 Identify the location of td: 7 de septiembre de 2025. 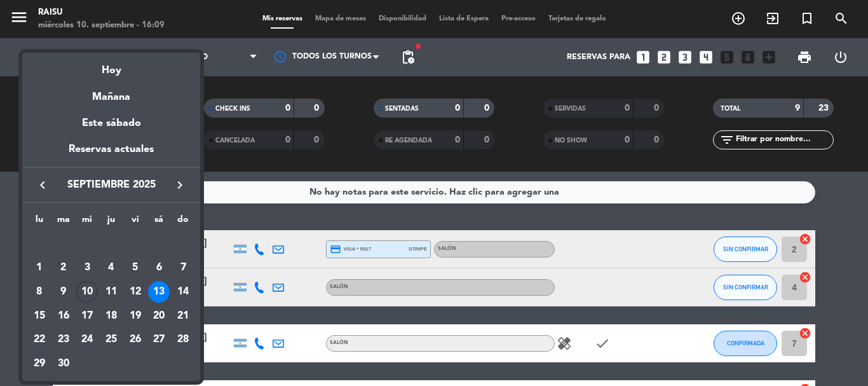
(183, 269).